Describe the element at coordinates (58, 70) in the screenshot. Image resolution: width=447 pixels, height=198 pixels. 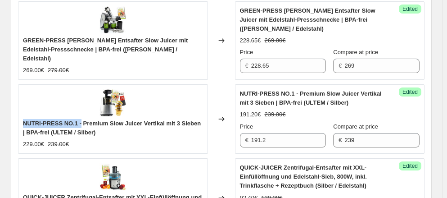
I see `strike: 279.00€` at that location.